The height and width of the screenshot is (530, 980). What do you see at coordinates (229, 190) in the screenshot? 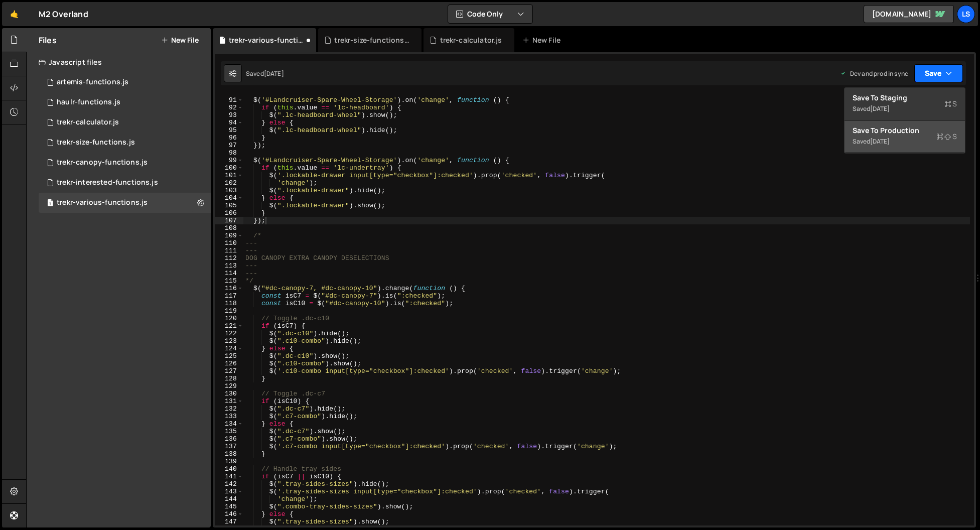
I see `div: 103` at bounding box center [229, 190].